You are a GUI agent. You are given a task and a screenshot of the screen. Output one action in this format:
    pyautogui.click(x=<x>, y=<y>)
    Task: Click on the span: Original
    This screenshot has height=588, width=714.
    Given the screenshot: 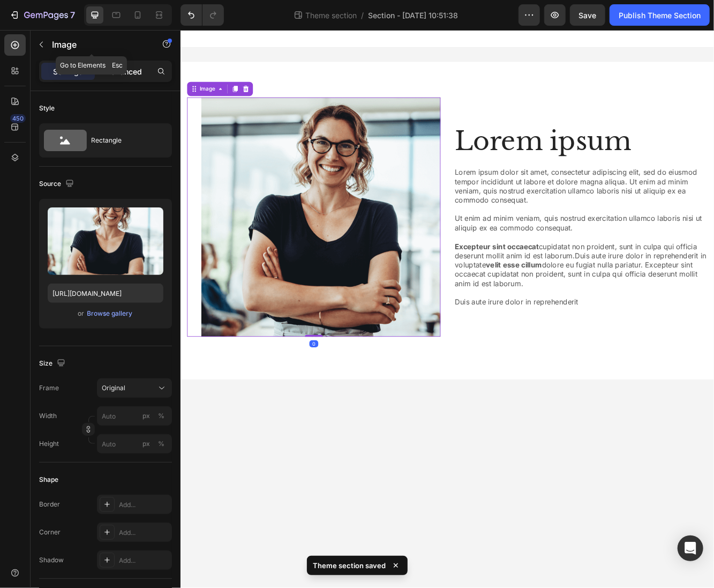 What is the action you would take?
    pyautogui.click(x=113, y=388)
    